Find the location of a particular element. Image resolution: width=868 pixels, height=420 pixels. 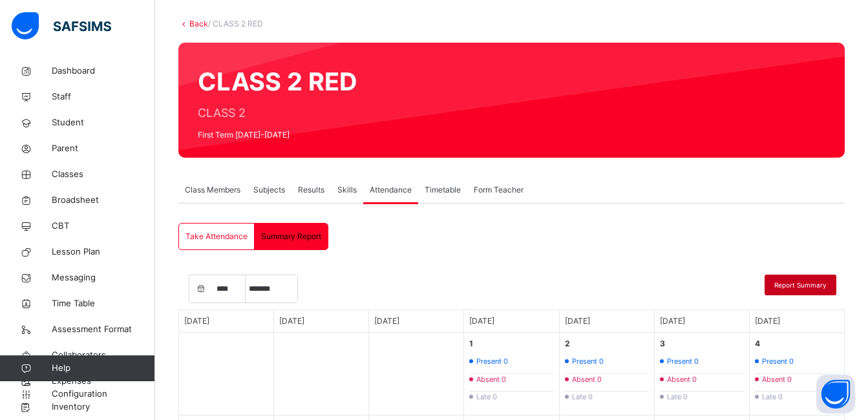

span: Time Table is located at coordinates (103, 304).